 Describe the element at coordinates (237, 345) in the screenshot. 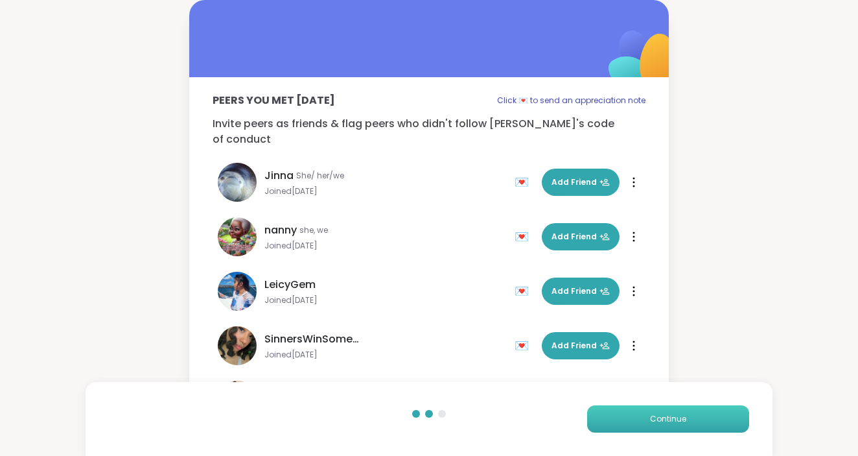

I see `img: SinnersWinSometimes` at that location.